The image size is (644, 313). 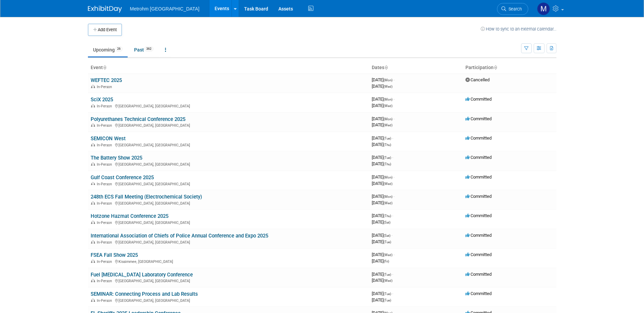 What do you see at coordinates (543, 9) in the screenshot?
I see `img: Michelle Simoes` at bounding box center [543, 9].